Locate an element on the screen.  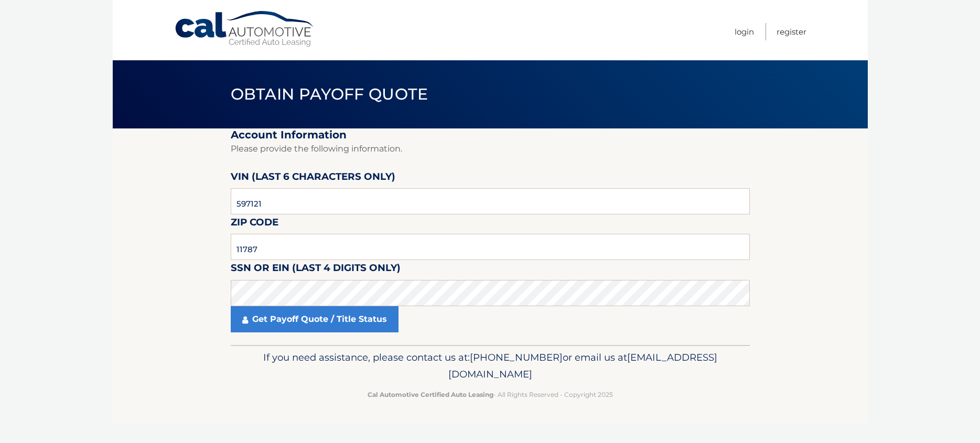
p: Please provide the following information. is located at coordinates (490, 148).